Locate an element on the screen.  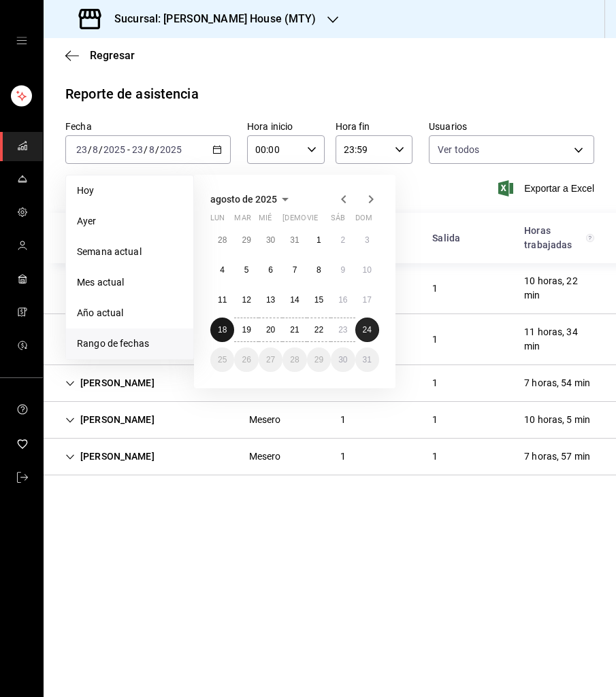
div: Head is located at coordinates (330, 238).